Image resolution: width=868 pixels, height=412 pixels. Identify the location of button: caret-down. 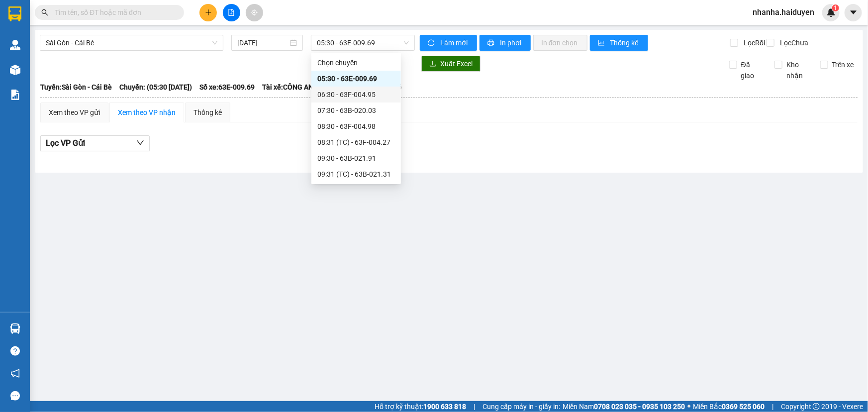
(853, 12).